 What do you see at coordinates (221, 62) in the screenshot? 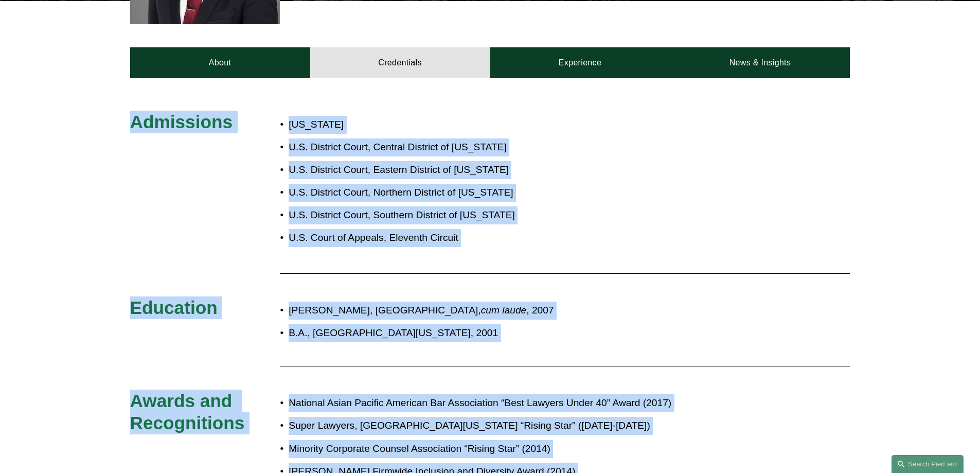
I see `a: About` at bounding box center [221, 62].